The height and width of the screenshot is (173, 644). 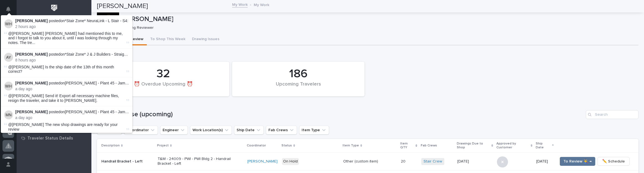 I want to click on div: 32, so click(x=163, y=74).